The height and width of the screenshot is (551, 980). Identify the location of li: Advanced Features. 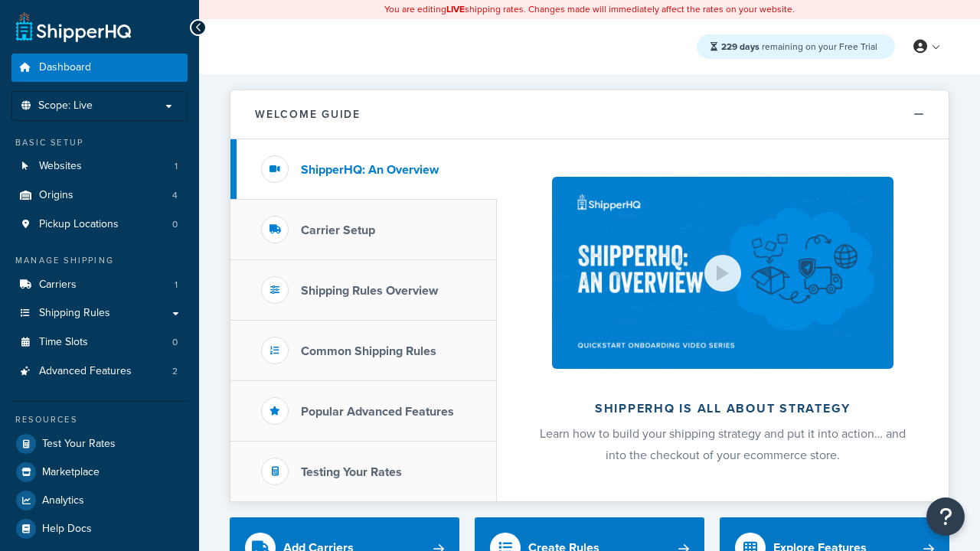
(100, 371).